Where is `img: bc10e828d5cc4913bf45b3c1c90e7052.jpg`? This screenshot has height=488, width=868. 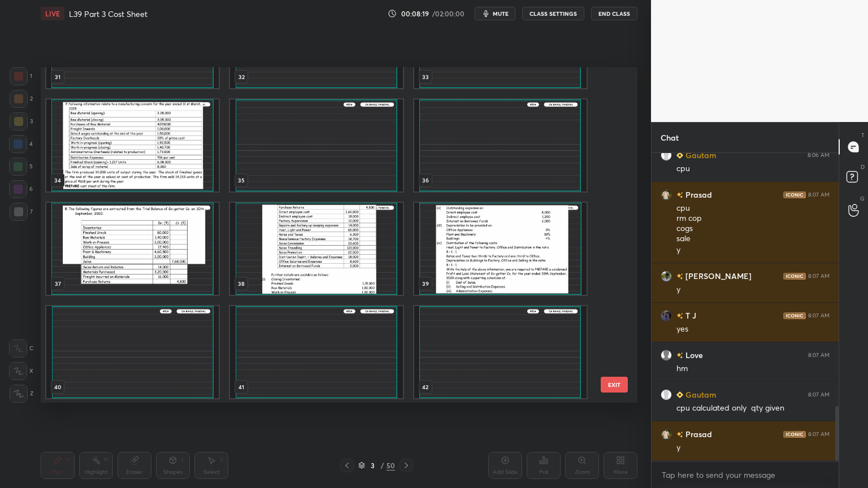
img: bc10e828d5cc4913bf45b3c1c90e7052.jpg is located at coordinates (666, 277).